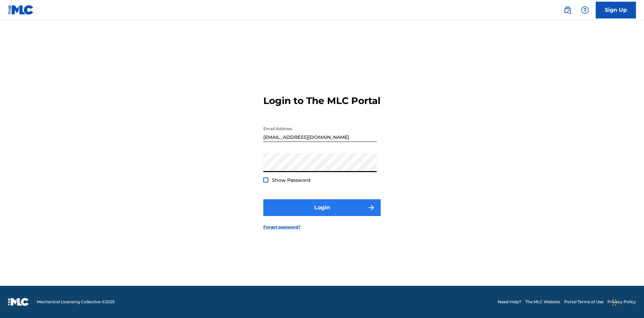 Image resolution: width=644 pixels, height=318 pixels. Describe the element at coordinates (567, 10) in the screenshot. I see `img: search` at that location.